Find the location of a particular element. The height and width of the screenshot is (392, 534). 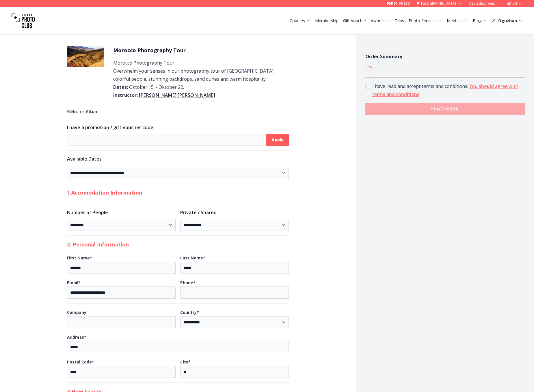

h3: I have a promotion / gift voucher code is located at coordinates (178, 127).